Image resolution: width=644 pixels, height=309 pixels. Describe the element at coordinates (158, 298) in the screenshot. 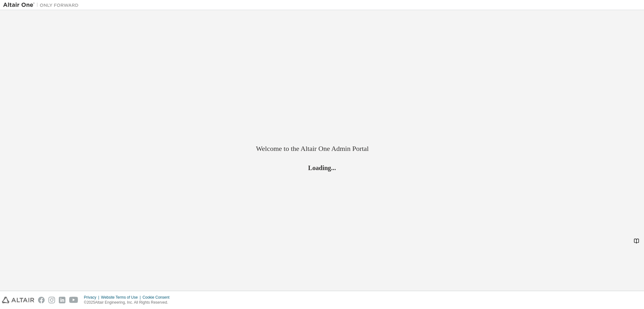

I see `div: Cookie Consent` at that location.